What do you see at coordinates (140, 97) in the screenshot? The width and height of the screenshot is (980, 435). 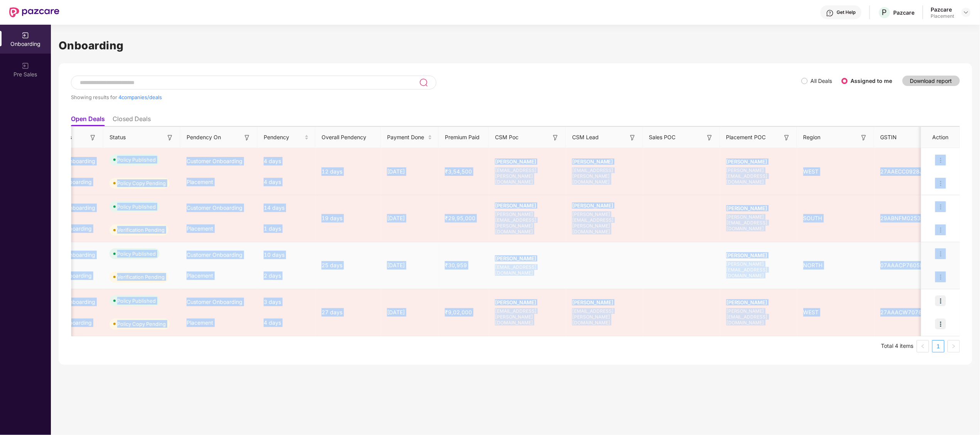 I see `span: 4 companies/deals` at bounding box center [140, 97].